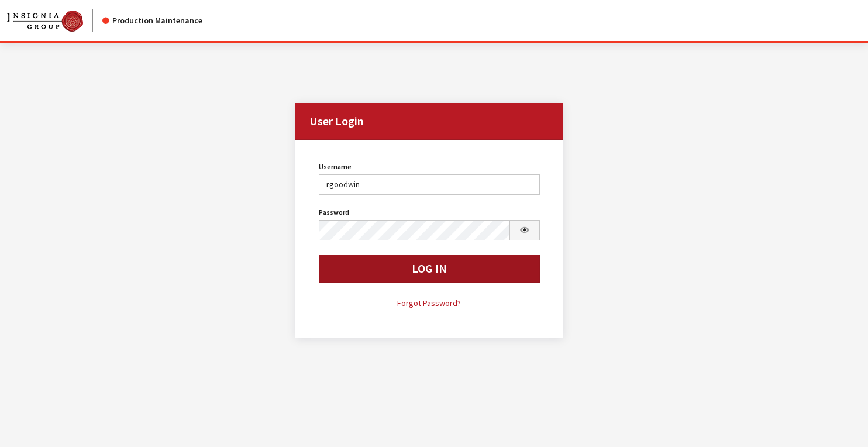 The width and height of the screenshot is (868, 447). Describe the element at coordinates (429, 121) in the screenshot. I see `h2: User Login` at that location.